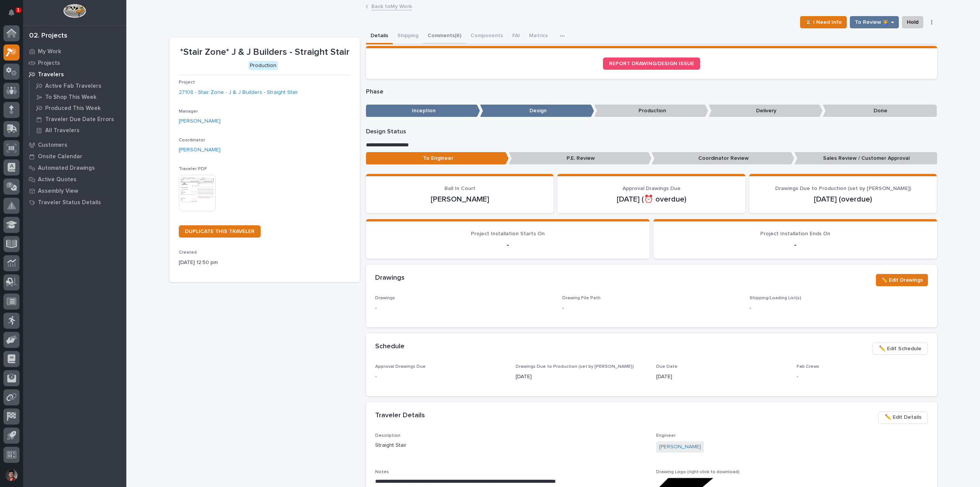  What do you see at coordinates (437, 158) in the screenshot?
I see `p: To Engineer` at bounding box center [437, 158].